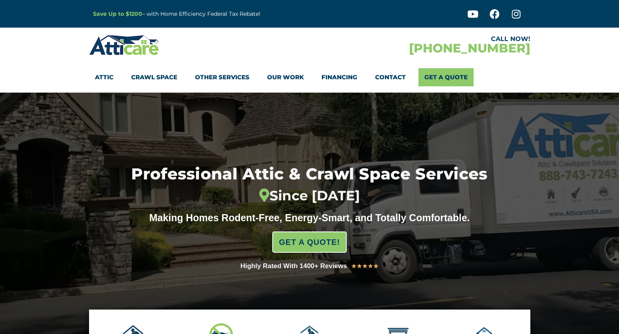 This screenshot has width=619, height=334. What do you see at coordinates (310, 217) in the screenshot?
I see `div: Making Homes Rodent-Free, Energy-Smart, and Totally Comfortable.` at bounding box center [310, 217].